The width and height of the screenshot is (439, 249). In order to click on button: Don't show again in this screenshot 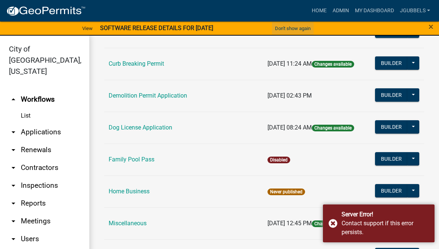, I will do `click(293, 28)`.